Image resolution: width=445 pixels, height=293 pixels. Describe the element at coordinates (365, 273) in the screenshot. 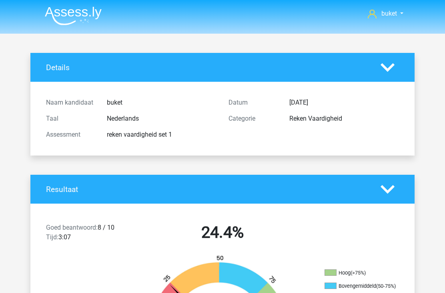

I see `li: Hoog` at that location.